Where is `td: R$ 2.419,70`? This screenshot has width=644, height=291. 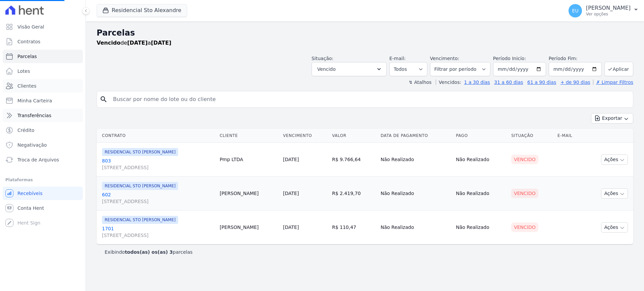 td: R$ 2.419,70 is located at coordinates (353, 193).